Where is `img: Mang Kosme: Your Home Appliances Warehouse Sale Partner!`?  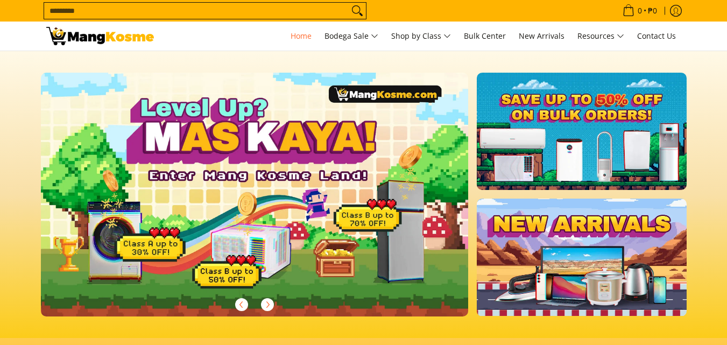 img: Mang Kosme: Your Home Appliances Warehouse Sale Partner! is located at coordinates (100, 36).